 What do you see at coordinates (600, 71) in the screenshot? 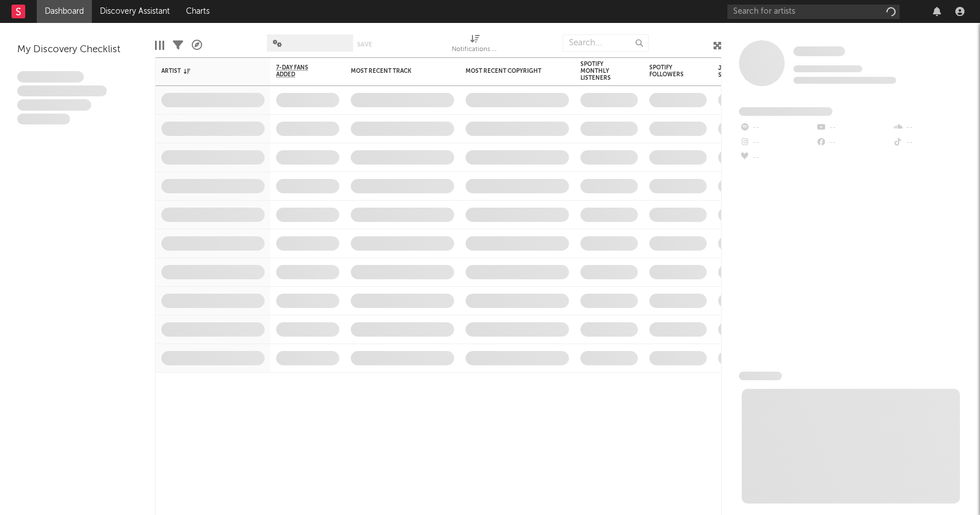
I see `div: Spotify Monthly Listeners` at bounding box center [600, 71].